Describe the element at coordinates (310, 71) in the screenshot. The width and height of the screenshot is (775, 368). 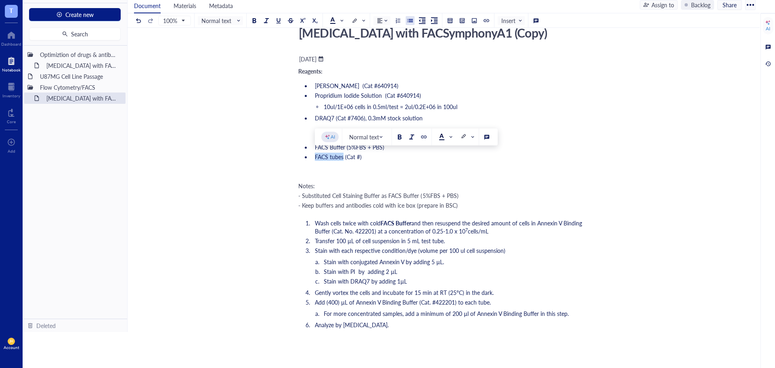
I see `span: Reagents:` at that location.